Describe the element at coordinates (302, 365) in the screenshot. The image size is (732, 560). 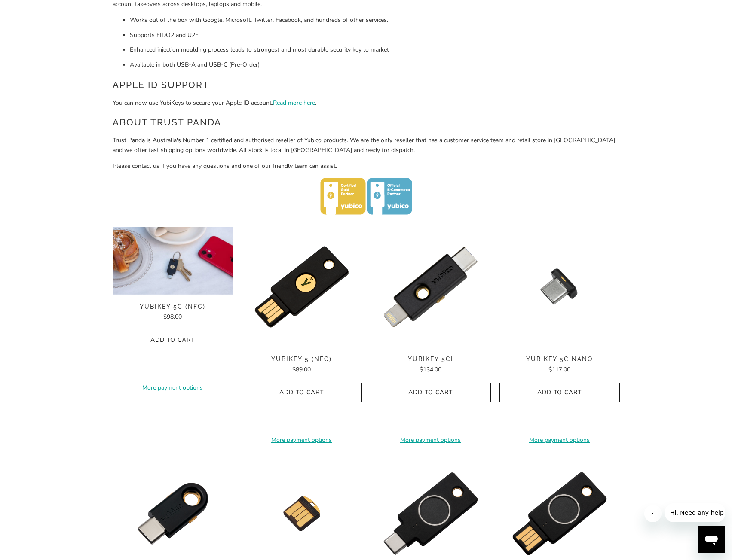
I see `a: YubiKey 5 (NFC) $89.00` at that location.